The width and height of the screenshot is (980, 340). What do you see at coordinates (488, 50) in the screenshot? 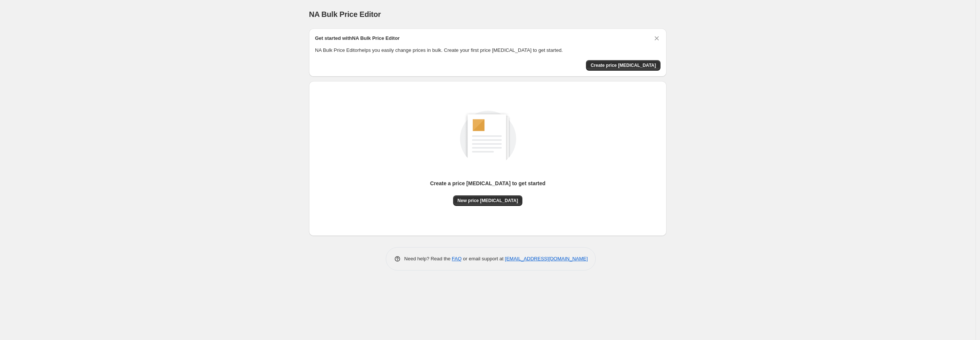
I see `p: NA Bulk Price Editor helps you easily change prices in bulk. Create your first price [MEDICAL_DAT...` at bounding box center [488, 50].